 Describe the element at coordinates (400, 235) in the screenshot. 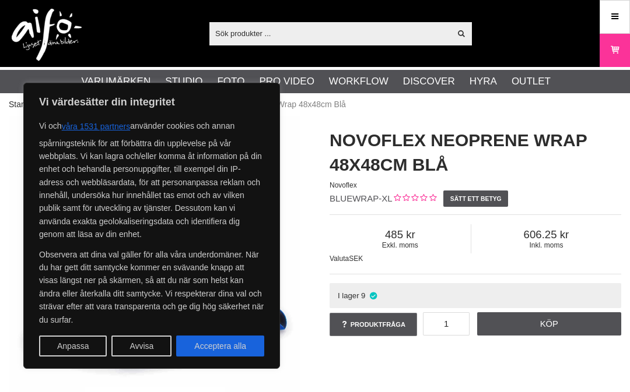

I see `span: 485` at that location.